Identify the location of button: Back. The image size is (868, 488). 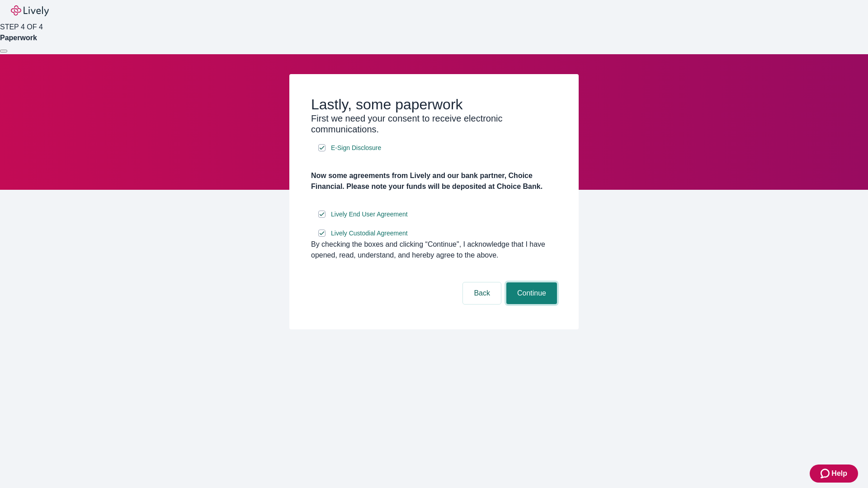
(481, 293).